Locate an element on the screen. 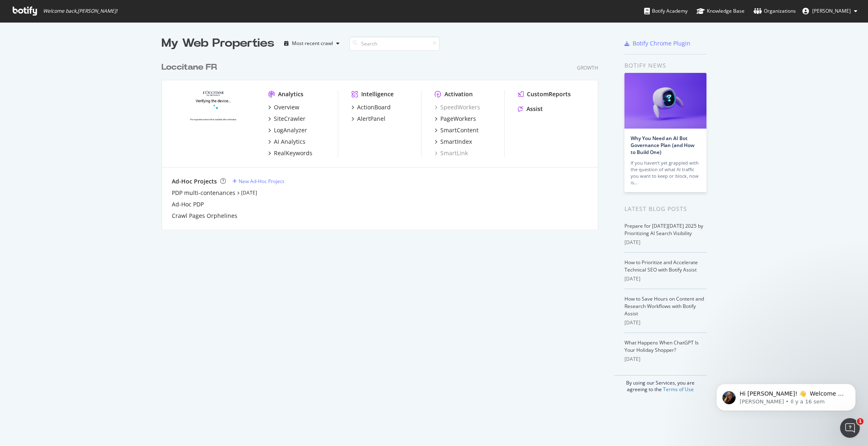 The image size is (868, 446). div: If you haven’t yet grappled with the question of what AI traffic you want to keep or block, now is… is located at coordinates (666, 173).